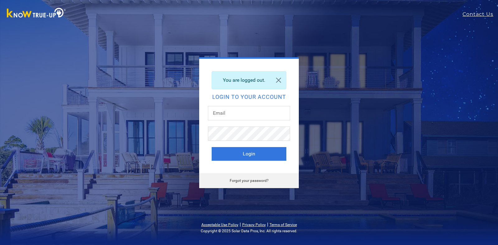 The width and height of the screenshot is (498, 245). Describe the element at coordinates (220, 225) in the screenshot. I see `a: Acceptable Use Policy` at that location.